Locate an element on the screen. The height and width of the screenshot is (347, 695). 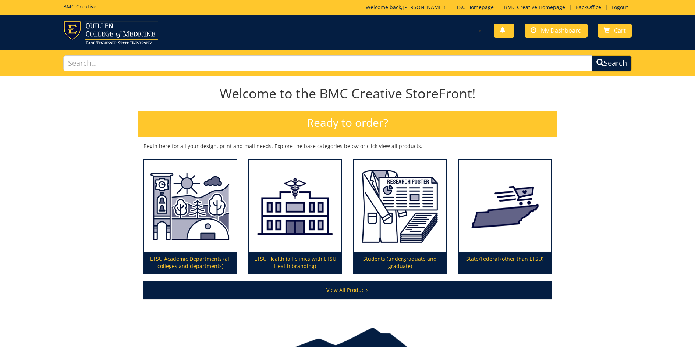
img: ETSU Health (all clinics with ETSU Health branding) is located at coordinates (295, 207).